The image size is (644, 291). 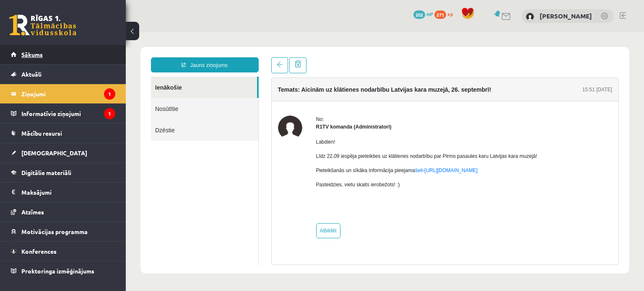 I want to click on legend: Maksājumi, so click(x=69, y=192).